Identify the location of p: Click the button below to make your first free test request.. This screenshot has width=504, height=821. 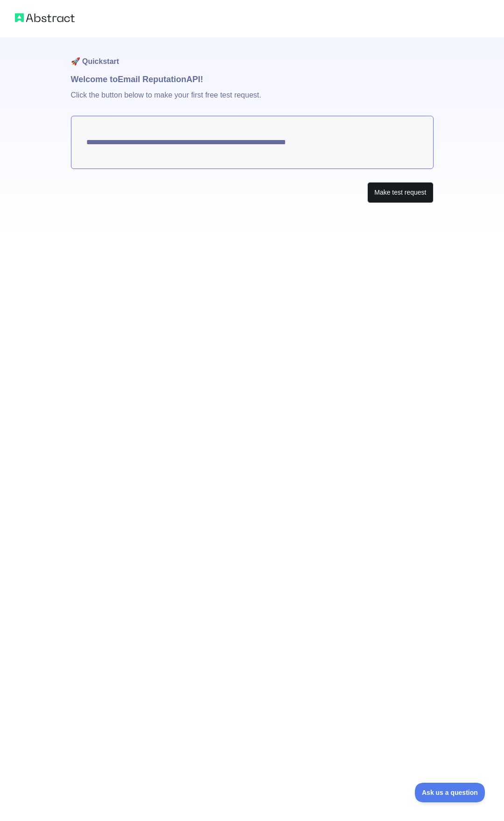
(252, 101).